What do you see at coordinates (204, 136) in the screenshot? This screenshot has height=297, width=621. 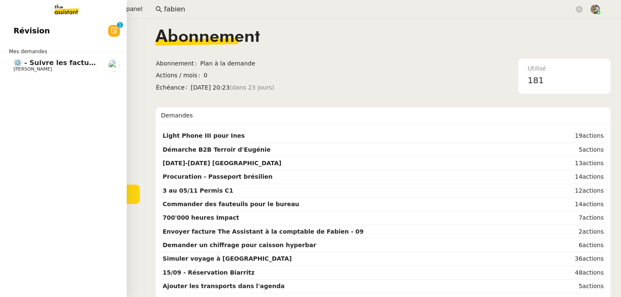 I see `strong: Light Phone III pour Ines` at bounding box center [204, 136].